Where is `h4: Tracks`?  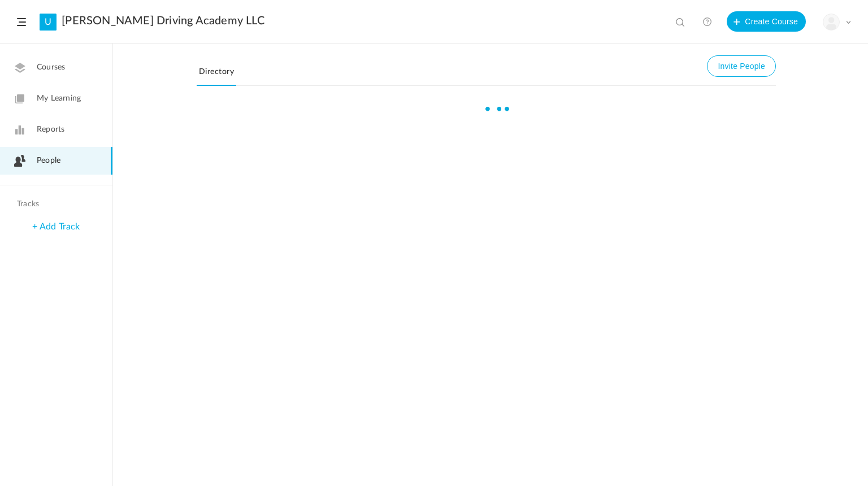
h4: Tracks is located at coordinates (55, 204).